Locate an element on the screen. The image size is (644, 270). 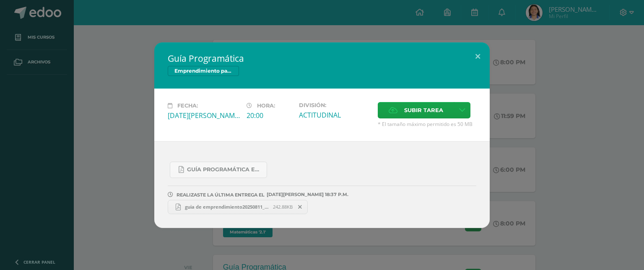
span: Emprendimiento para la Productividad is located at coordinates (203, 71).